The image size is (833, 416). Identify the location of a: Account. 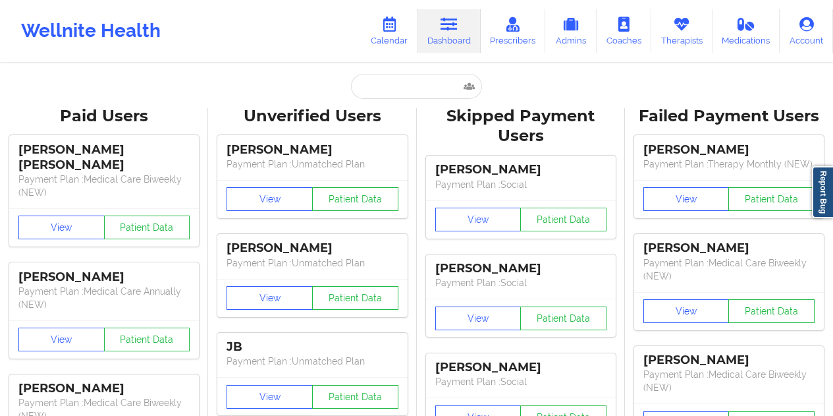
(806, 31).